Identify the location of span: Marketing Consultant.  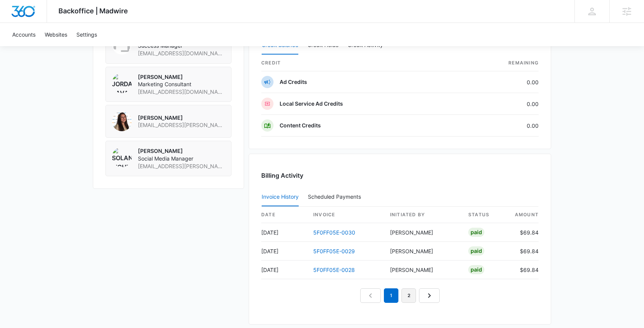
(181, 84).